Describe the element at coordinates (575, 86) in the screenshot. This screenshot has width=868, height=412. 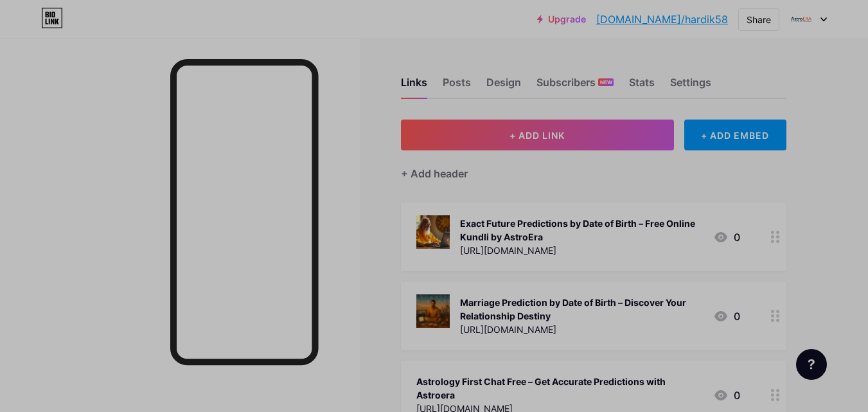
I see `div: Subscribers` at that location.